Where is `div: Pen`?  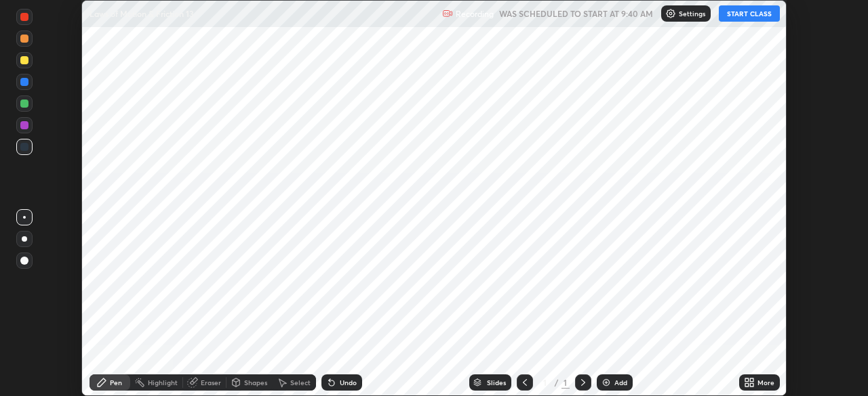 div: Pen is located at coordinates (116, 383).